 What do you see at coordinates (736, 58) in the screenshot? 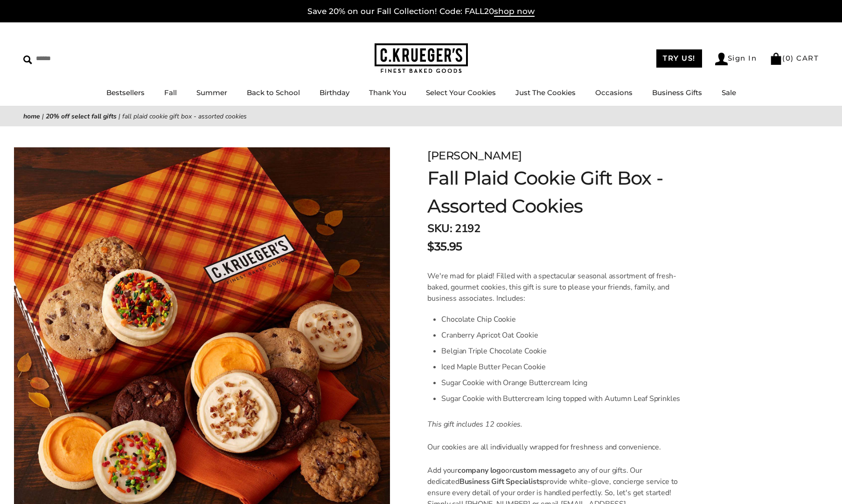
I see `a: Sign In` at bounding box center [736, 58].